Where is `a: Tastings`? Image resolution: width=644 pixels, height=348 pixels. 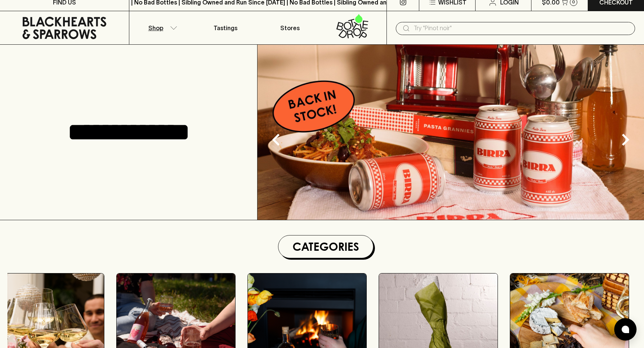 a: Tastings is located at coordinates (226, 27).